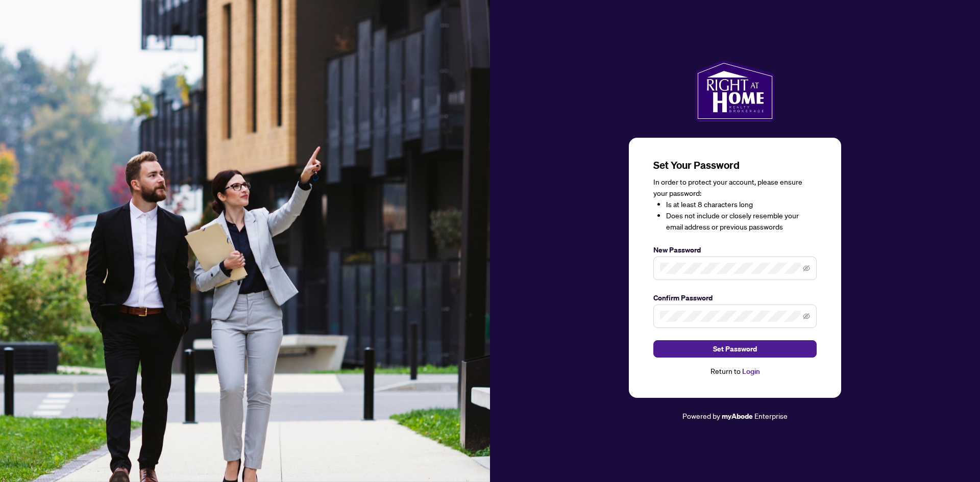 The image size is (980, 482). What do you see at coordinates (737, 416) in the screenshot?
I see `a: myAbode` at bounding box center [737, 416].